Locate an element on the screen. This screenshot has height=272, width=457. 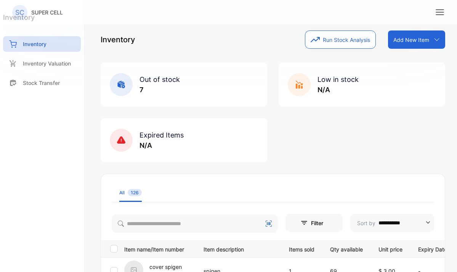
span: Low in stock is located at coordinates (338, 79).